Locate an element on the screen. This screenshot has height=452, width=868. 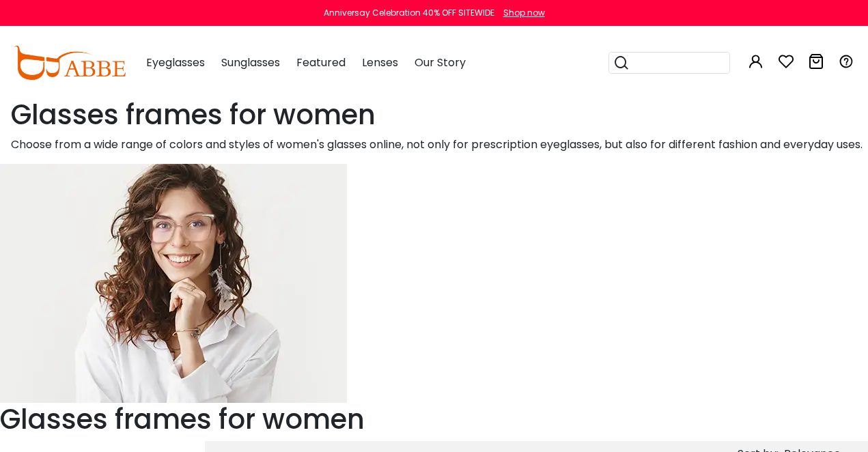
p: Choose from a wide range of colors and styles of women's glasses online, not only for prescriptio... is located at coordinates (439, 145).